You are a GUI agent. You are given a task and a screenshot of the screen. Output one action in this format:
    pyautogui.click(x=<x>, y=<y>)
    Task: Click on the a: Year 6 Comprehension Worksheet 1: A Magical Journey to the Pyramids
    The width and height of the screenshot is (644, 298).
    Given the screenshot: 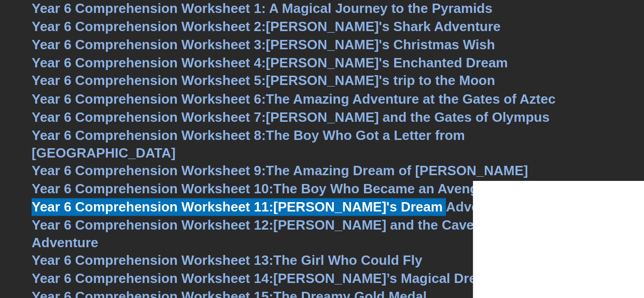 What is the action you would take?
    pyautogui.click(x=262, y=8)
    